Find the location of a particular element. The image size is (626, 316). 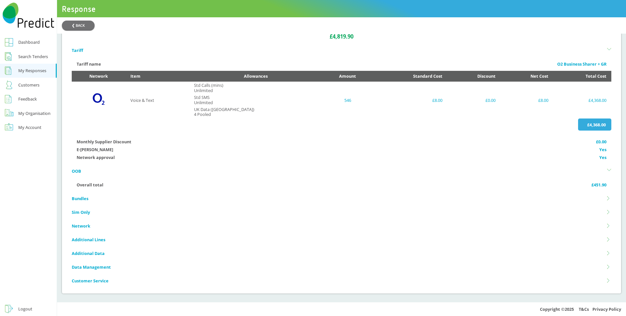

div: Dashboard is located at coordinates (29, 42).